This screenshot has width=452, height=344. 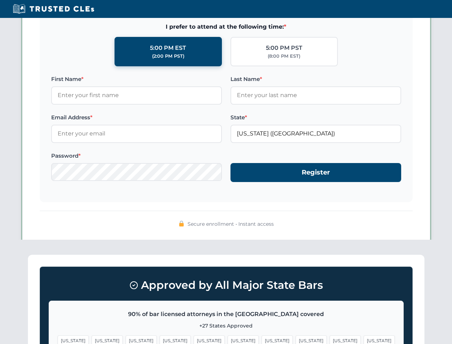 I want to click on div: (2:00 PM PST), so click(x=168, y=56).